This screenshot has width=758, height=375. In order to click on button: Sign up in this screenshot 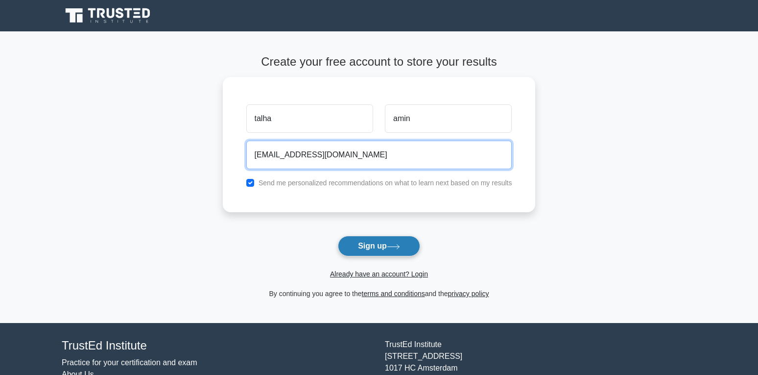, I will do `click(379, 246)`.